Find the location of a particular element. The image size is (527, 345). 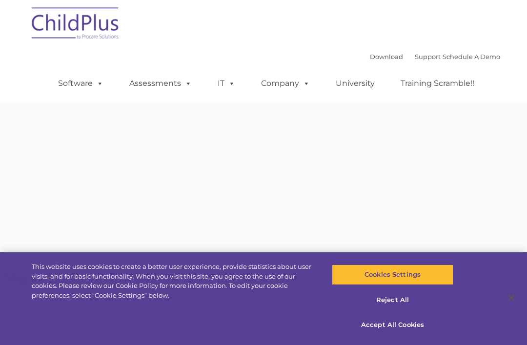

button: Accept All Cookies is located at coordinates (392, 325).